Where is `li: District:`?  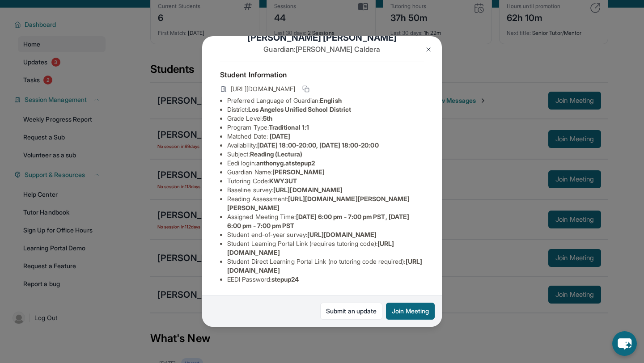
li: District: is located at coordinates (325, 110).